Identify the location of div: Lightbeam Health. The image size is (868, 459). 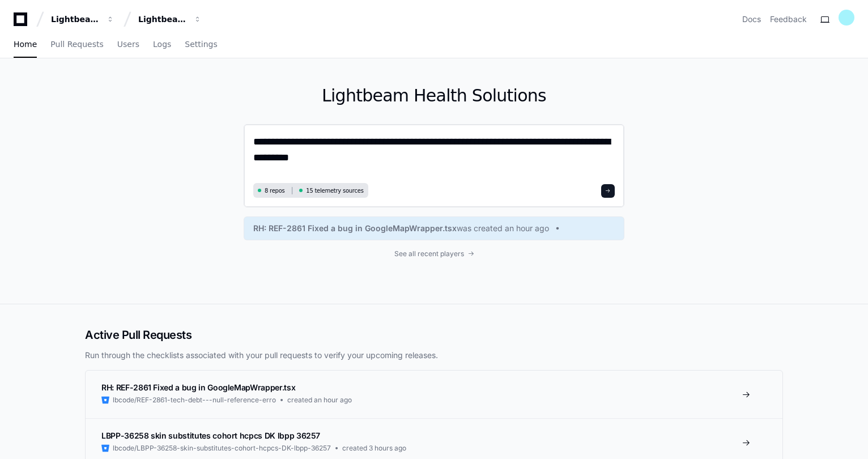
(75, 19).